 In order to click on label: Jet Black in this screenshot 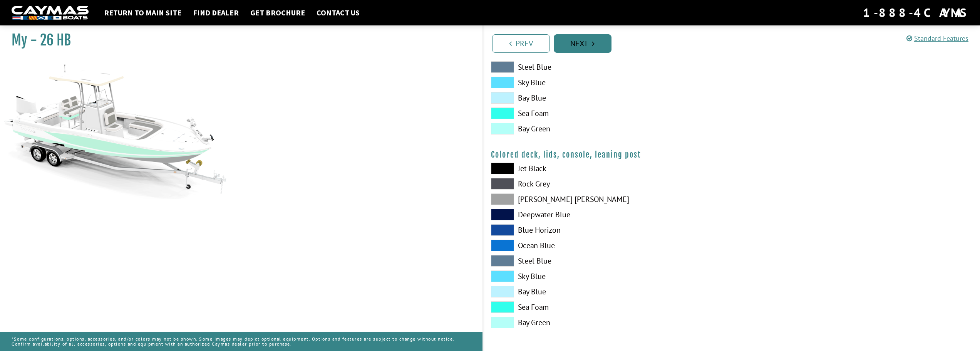, I will do `click(608, 168)`.